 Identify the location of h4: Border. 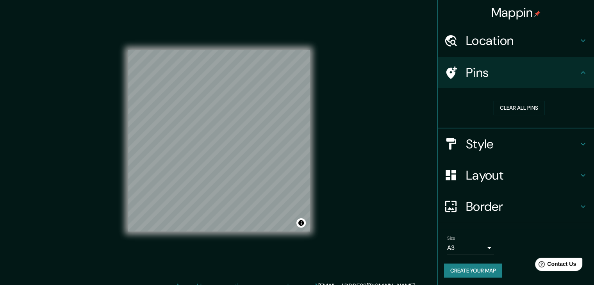
(522, 206).